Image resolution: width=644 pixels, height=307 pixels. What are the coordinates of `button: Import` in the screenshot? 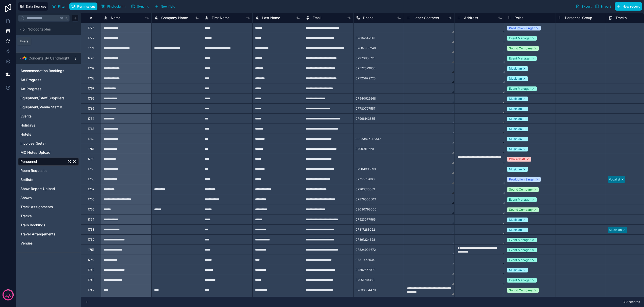 It's located at (603, 6).